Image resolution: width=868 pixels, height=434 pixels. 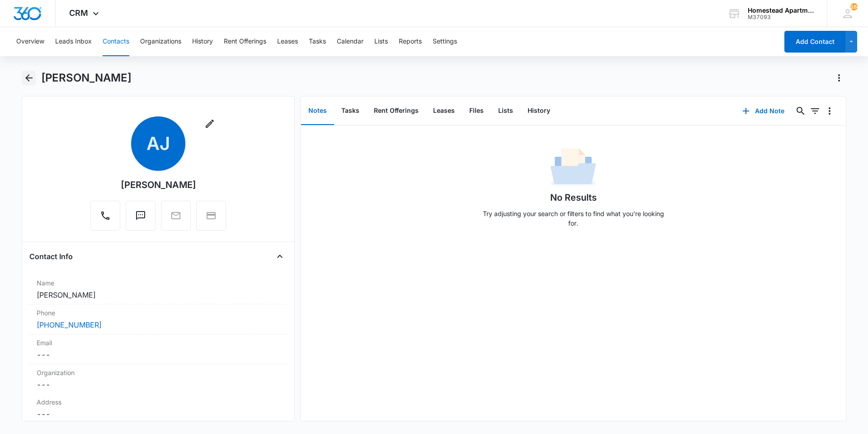 What do you see at coordinates (815, 42) in the screenshot?
I see `button: Add Contact` at bounding box center [815, 42].